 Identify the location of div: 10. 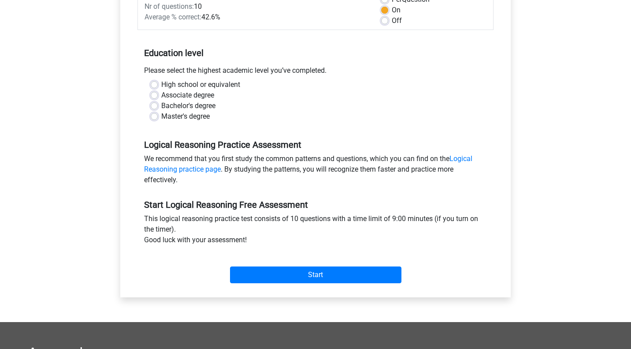
(256, 7).